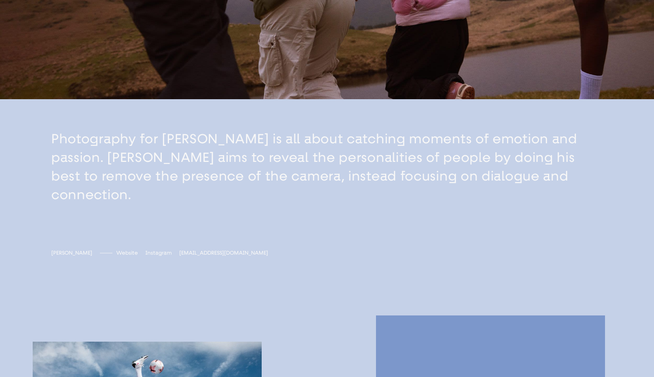  I want to click on span: Instagram, so click(158, 253).